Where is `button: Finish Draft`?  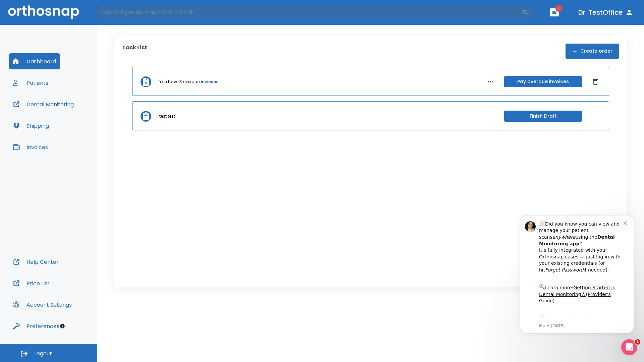 button: Finish Draft is located at coordinates (543, 116).